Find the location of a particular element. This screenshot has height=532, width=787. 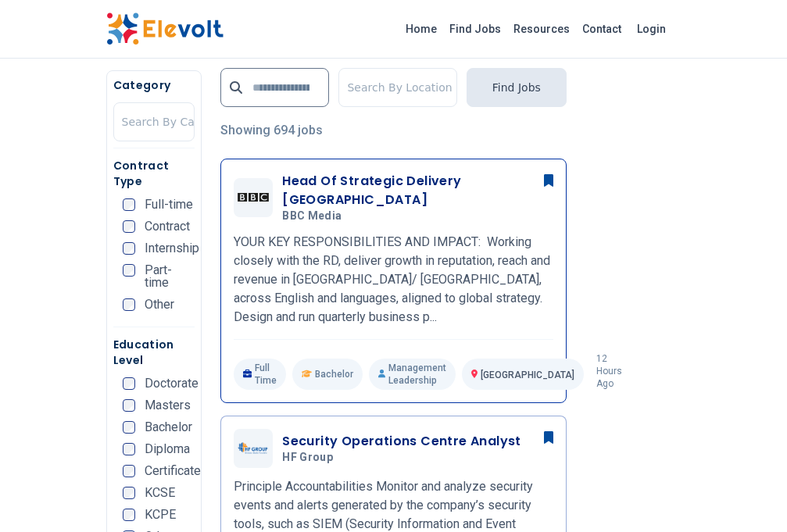

p: Full Time is located at coordinates (260, 374).